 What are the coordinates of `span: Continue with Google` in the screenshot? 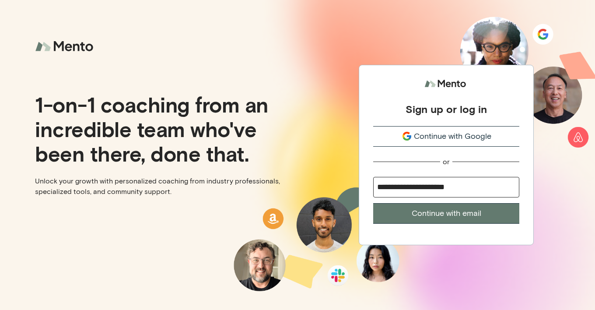 It's located at (452, 136).